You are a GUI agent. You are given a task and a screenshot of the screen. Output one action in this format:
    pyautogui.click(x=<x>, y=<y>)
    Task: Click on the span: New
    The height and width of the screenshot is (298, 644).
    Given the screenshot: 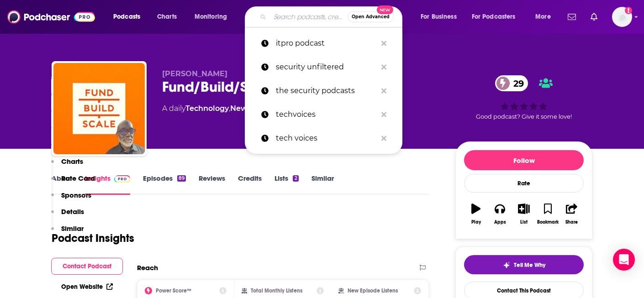 What is the action you would take?
    pyautogui.click(x=385, y=10)
    